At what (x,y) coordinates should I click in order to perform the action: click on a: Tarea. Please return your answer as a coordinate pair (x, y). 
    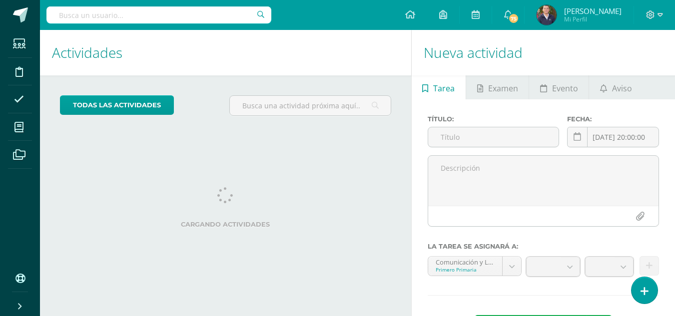
    Looking at the image, I should click on (439, 87).